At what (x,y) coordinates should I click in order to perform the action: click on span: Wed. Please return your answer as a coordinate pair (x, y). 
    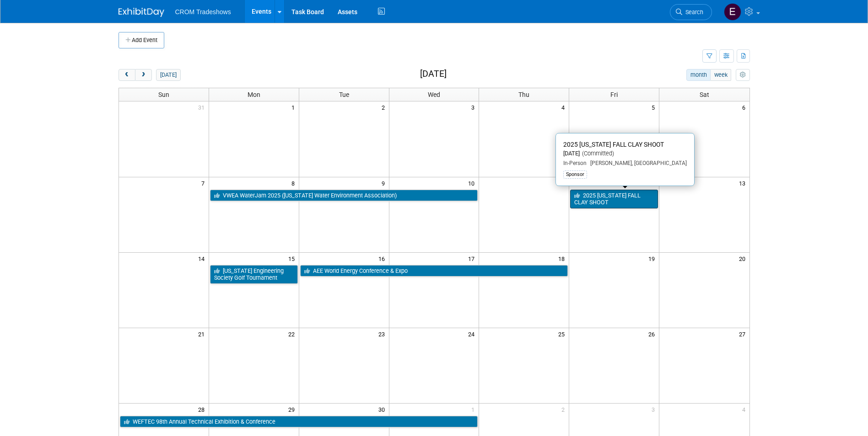
    Looking at the image, I should click on (433, 94).